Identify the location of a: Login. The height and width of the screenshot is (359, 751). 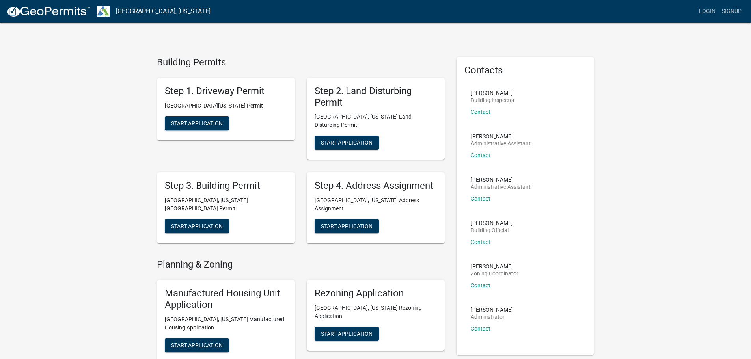
(707, 11).